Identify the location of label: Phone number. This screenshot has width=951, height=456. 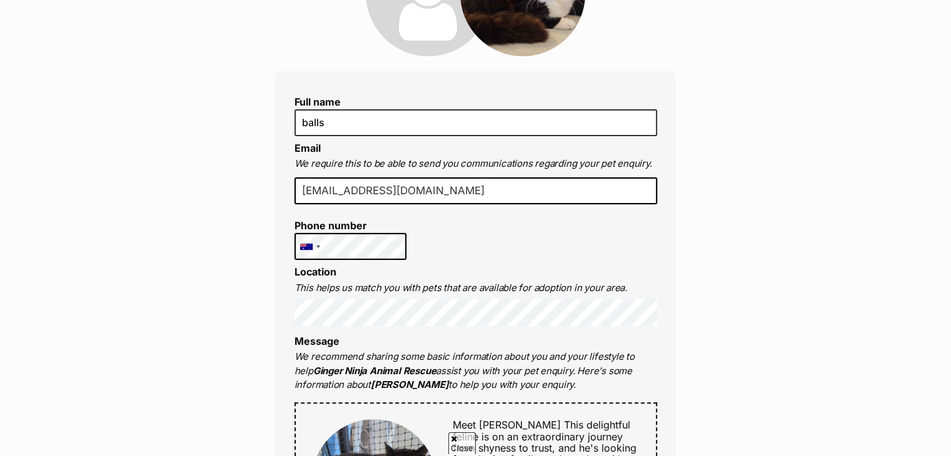
(351, 226).